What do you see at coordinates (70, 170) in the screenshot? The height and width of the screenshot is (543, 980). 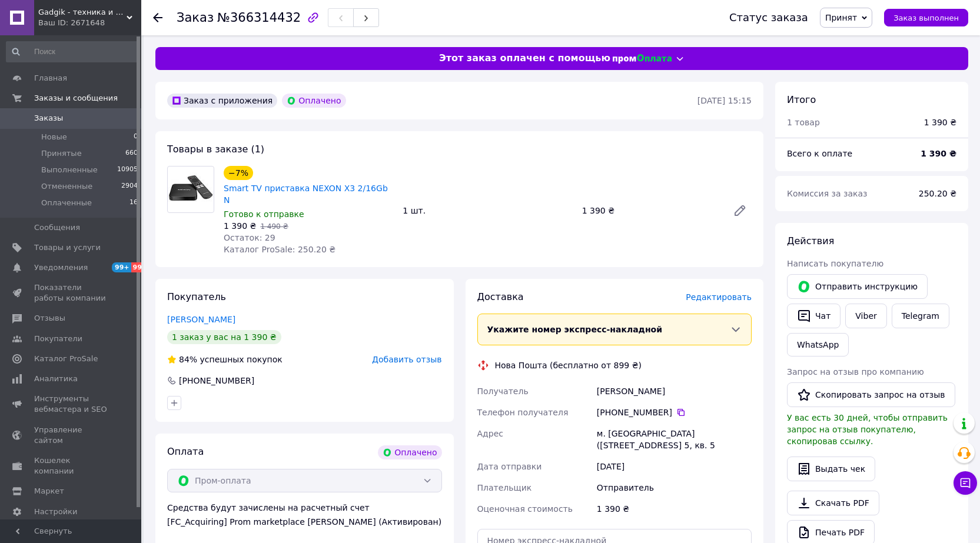 I see `span: Выполненные` at bounding box center [70, 170].